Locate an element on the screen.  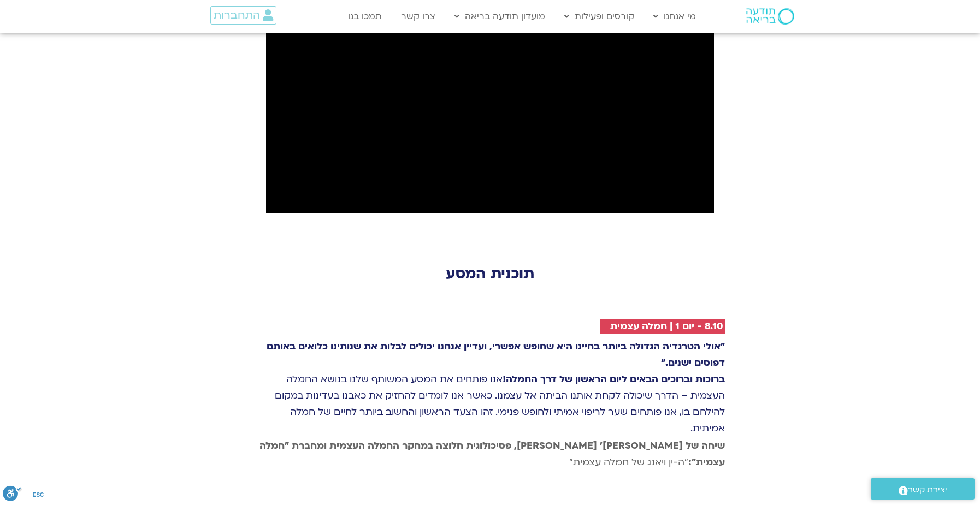
a: התחברות is located at coordinates (243, 16).